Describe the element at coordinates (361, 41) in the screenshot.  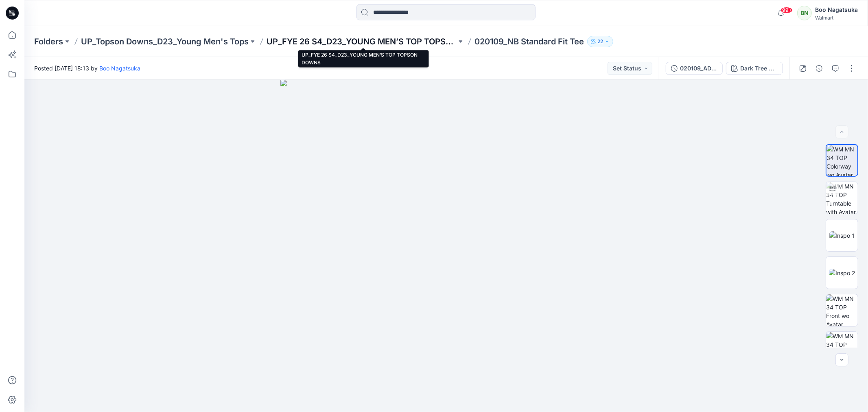
I see `p: UP_FYE 26 S4_D23_YOUNG MEN’S TOP TOPSON DOWNS` at that location.